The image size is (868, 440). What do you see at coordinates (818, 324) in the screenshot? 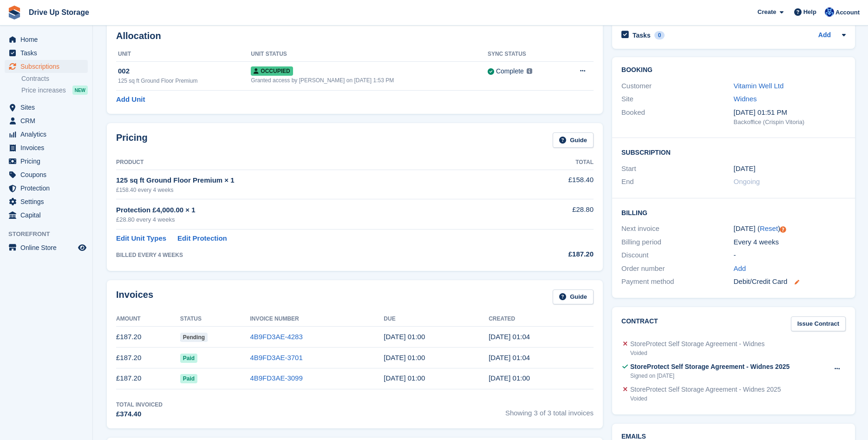
I see `a: Issue Contract` at bounding box center [818, 324].